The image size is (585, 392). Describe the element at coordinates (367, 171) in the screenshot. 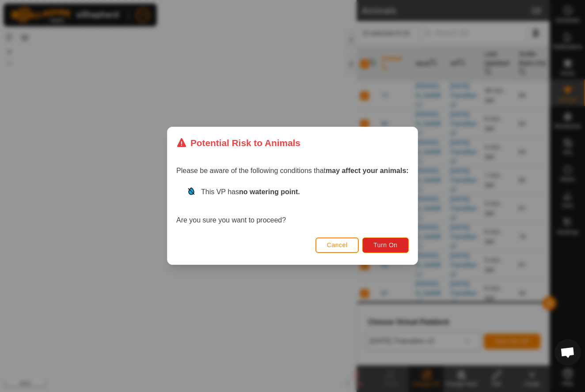

I see `strong: may affect your animals:` at that location.